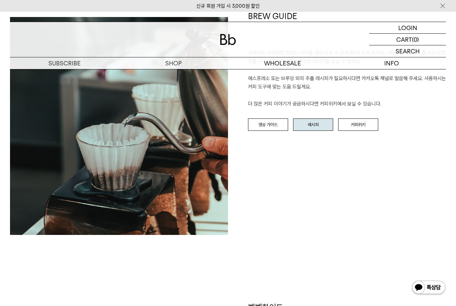 This screenshot has height=306, width=456. I want to click on p: INFO, so click(392, 63).